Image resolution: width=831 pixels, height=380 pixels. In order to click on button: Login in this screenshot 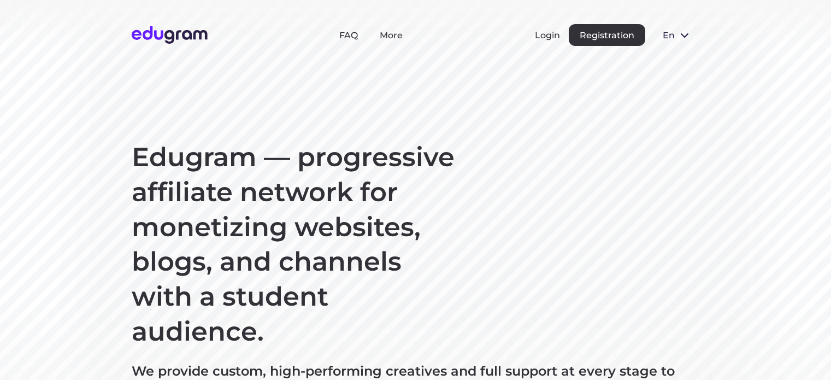, I will do `click(548, 35)`.